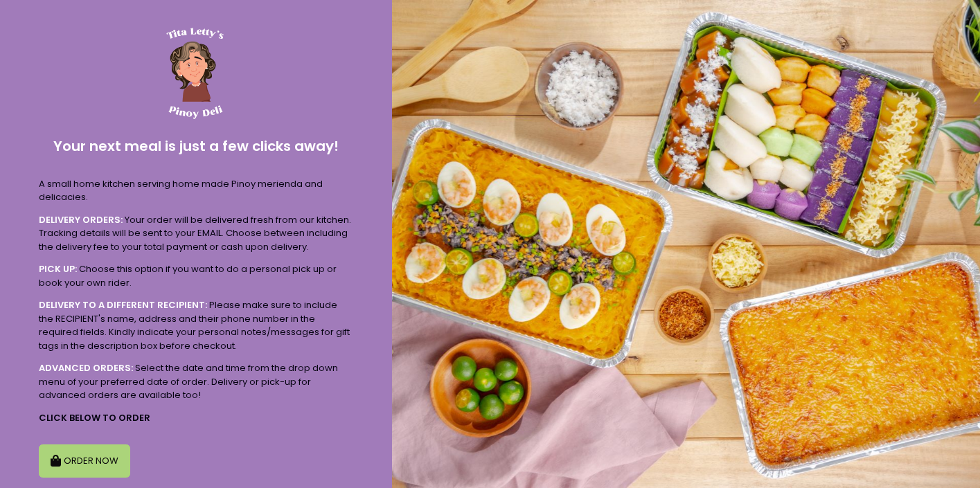  Describe the element at coordinates (196, 418) in the screenshot. I see `div: CLICK BELOW TO ORDER` at that location.